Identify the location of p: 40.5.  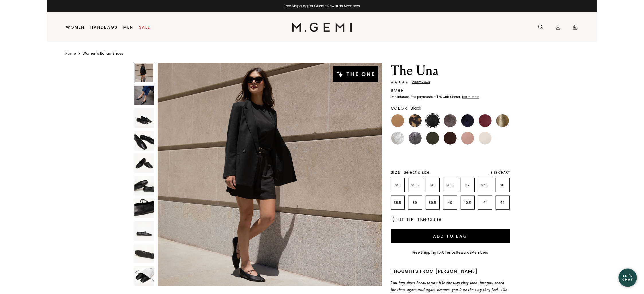
(468, 203).